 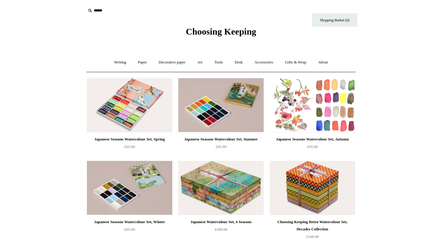 What do you see at coordinates (130, 139) in the screenshot?
I see `div: Japanese Seasons Watercolour Set, Spring` at bounding box center [130, 139].